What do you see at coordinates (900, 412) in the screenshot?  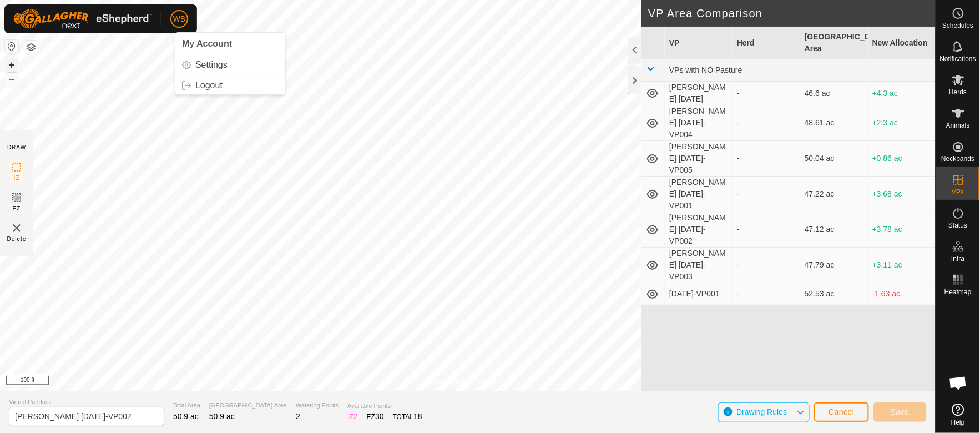 I see `span: Save` at bounding box center [900, 412].